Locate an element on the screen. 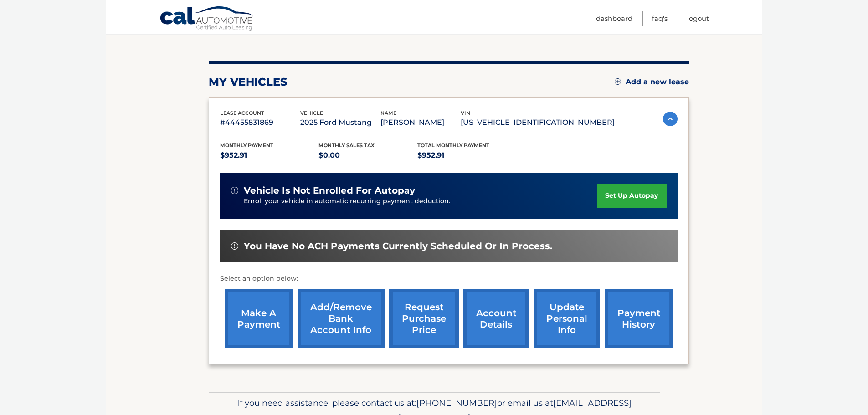  a: Logout is located at coordinates (698, 19).